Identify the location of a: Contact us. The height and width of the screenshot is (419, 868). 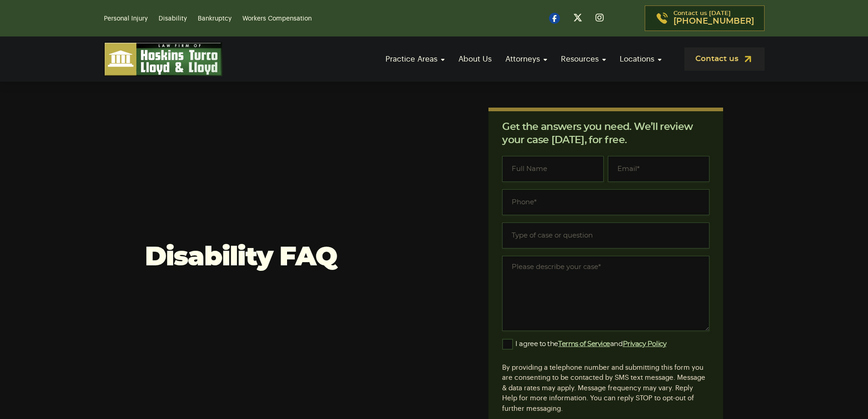
(725, 59).